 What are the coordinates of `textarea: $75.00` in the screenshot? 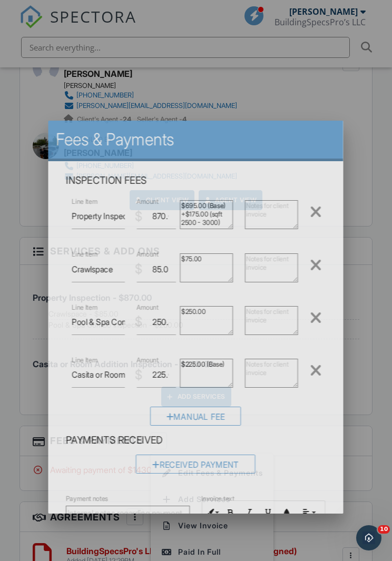 It's located at (207, 268).